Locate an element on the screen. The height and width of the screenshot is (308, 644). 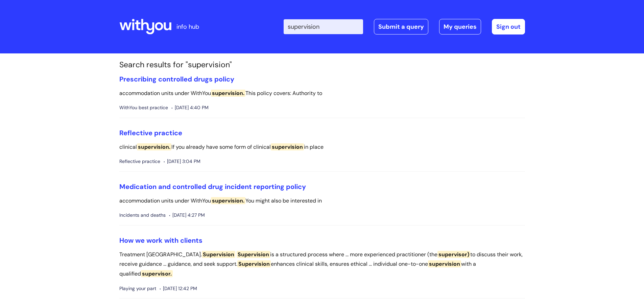
a: Submit a query is located at coordinates (401, 27).